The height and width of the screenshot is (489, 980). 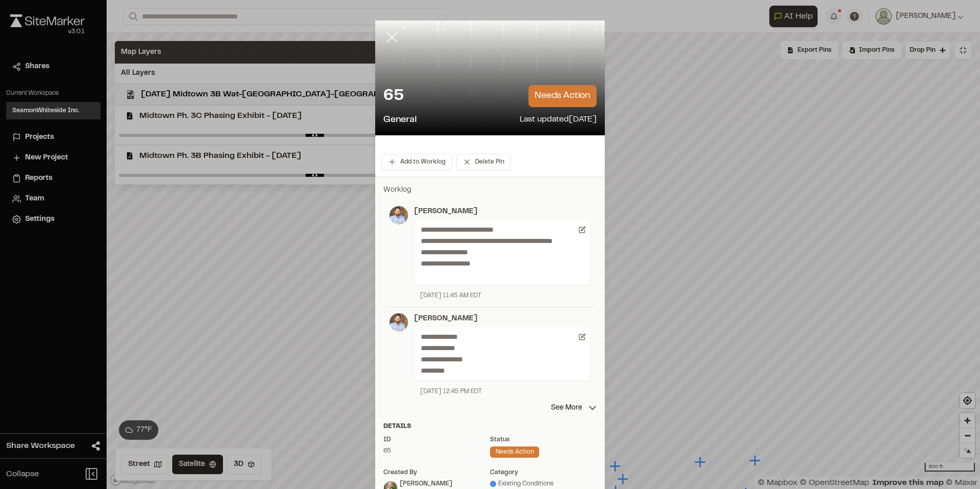 What do you see at coordinates (484, 162) in the screenshot?
I see `button: Delete Pin` at bounding box center [484, 162].